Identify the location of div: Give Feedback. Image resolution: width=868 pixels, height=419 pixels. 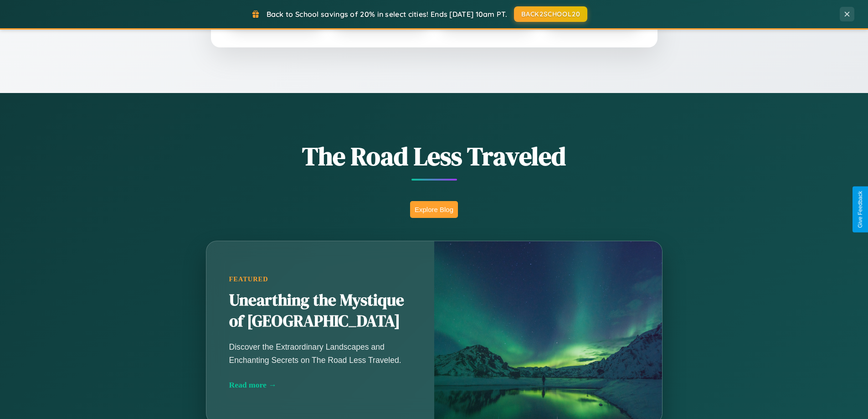
(861, 210).